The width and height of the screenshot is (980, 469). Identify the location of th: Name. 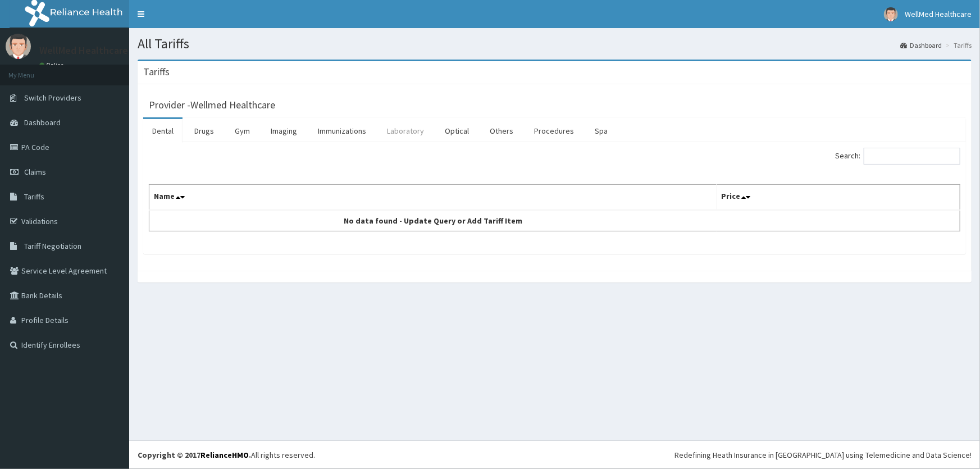
(433, 198).